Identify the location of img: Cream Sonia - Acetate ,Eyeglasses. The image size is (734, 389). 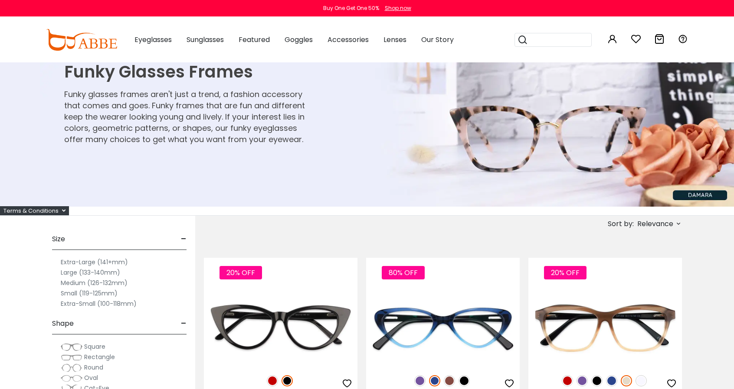
(605, 327).